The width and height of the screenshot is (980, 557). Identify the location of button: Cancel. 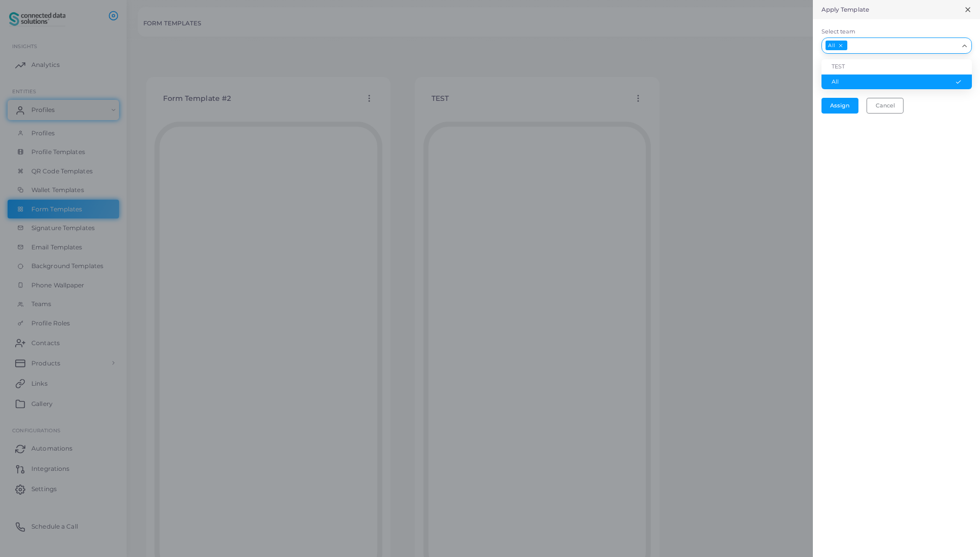
(885, 105).